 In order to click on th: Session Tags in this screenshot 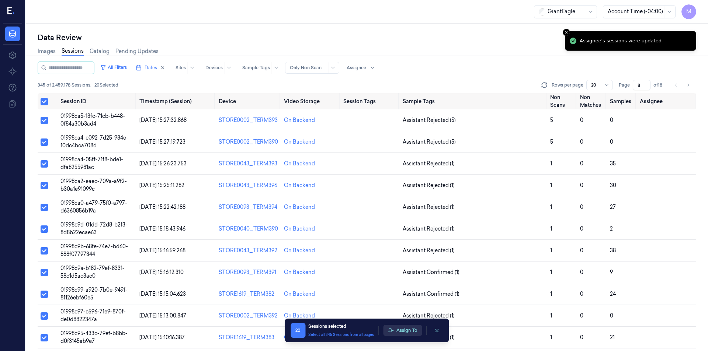, I will do `click(370, 101)`.